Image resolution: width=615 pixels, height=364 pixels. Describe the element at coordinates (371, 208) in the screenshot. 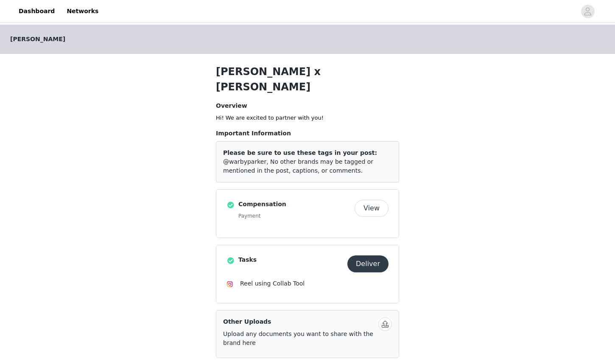

I see `button: View` at that location.